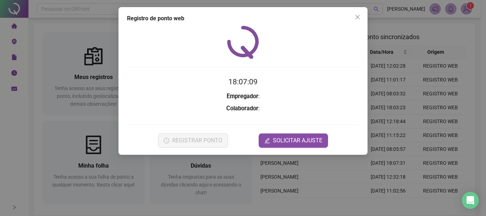  What do you see at coordinates (243, 42) in the screenshot?
I see `img: QRPoint` at bounding box center [243, 42].